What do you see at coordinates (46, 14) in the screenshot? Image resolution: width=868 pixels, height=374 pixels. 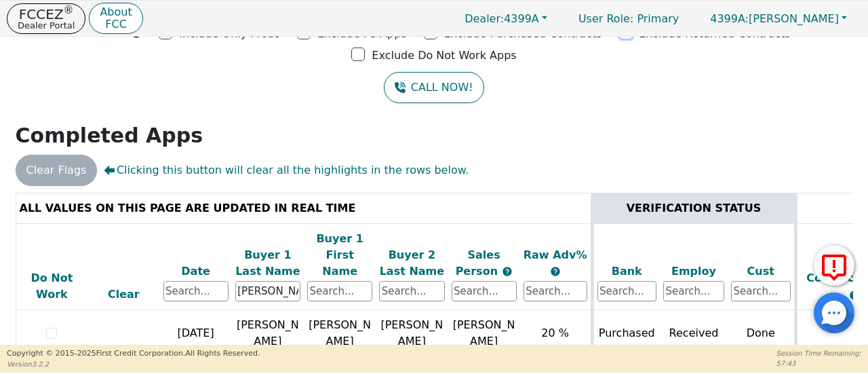 I see `p: FCCEZ` at bounding box center [46, 14].